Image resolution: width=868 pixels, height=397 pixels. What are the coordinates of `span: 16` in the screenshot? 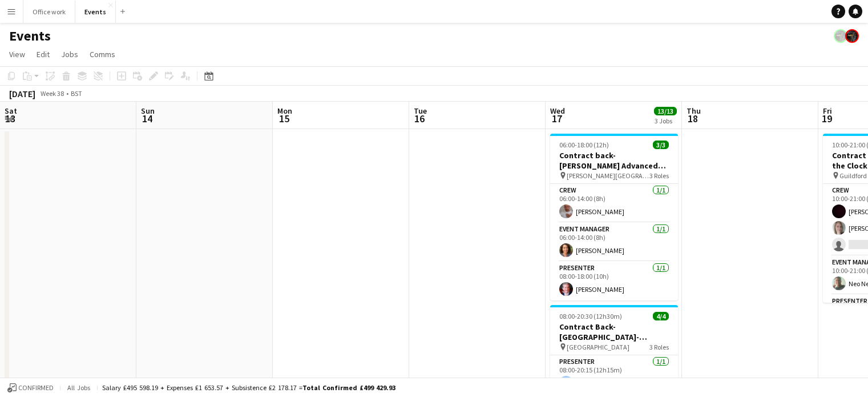 It's located at (419, 118).